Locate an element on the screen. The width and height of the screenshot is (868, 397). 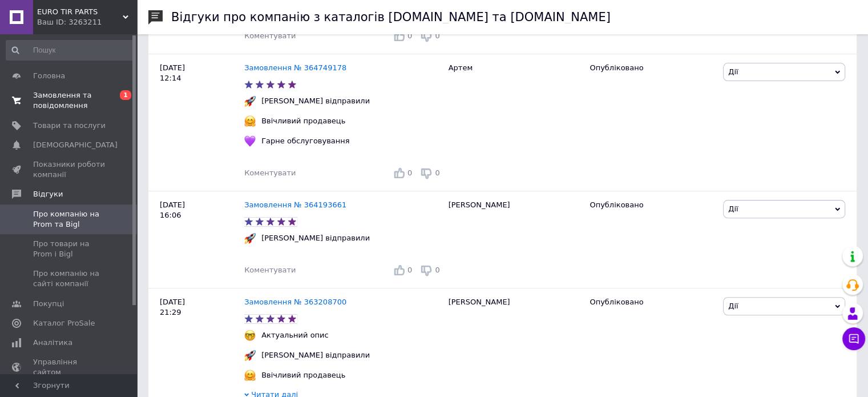
input: Пошук is located at coordinates (70, 50).